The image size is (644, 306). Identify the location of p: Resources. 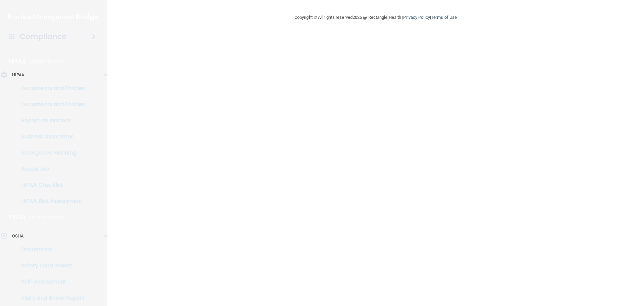
(50, 169).